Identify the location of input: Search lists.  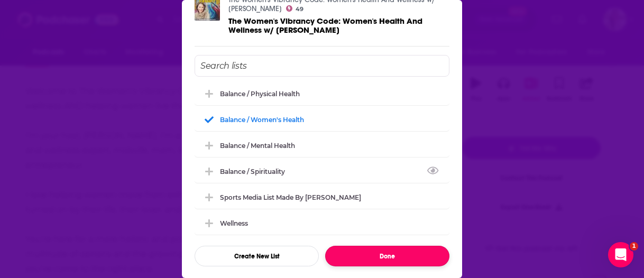
(322, 65).